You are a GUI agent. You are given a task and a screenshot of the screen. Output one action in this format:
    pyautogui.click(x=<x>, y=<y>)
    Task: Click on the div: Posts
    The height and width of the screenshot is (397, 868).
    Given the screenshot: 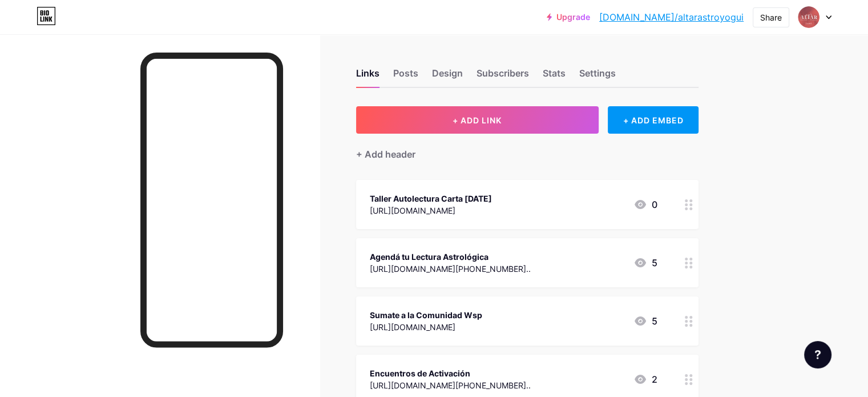 What is the action you would take?
    pyautogui.click(x=406, y=77)
    